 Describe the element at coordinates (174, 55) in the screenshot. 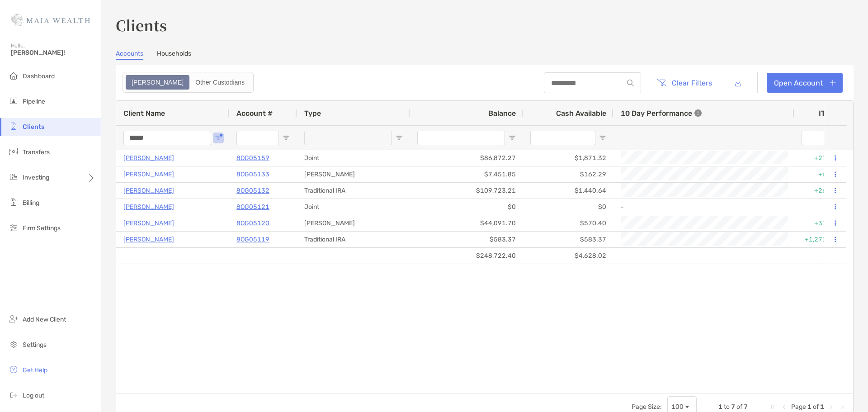

I see `a: Households` at that location.